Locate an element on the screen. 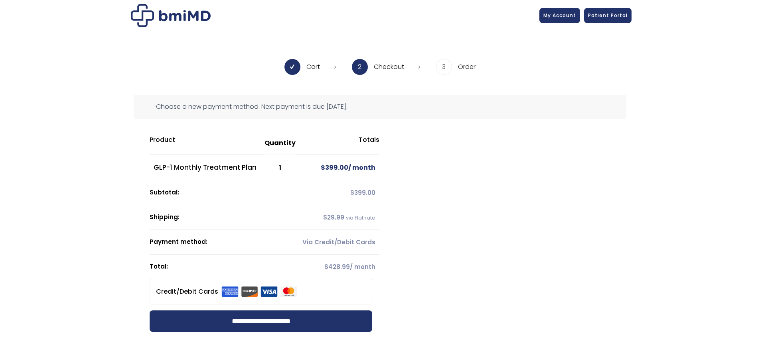  span: 2 is located at coordinates (360, 67).